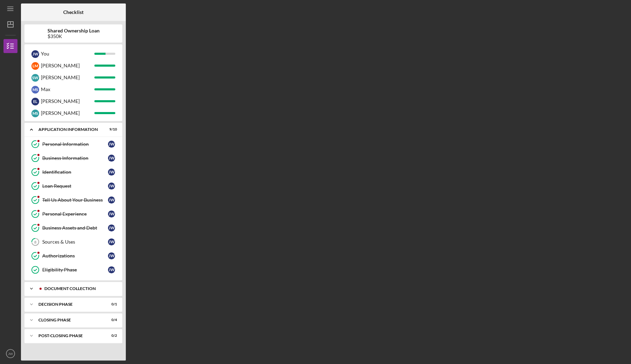  Describe the element at coordinates (68, 130) in the screenshot. I see `div: Application Information` at that location.